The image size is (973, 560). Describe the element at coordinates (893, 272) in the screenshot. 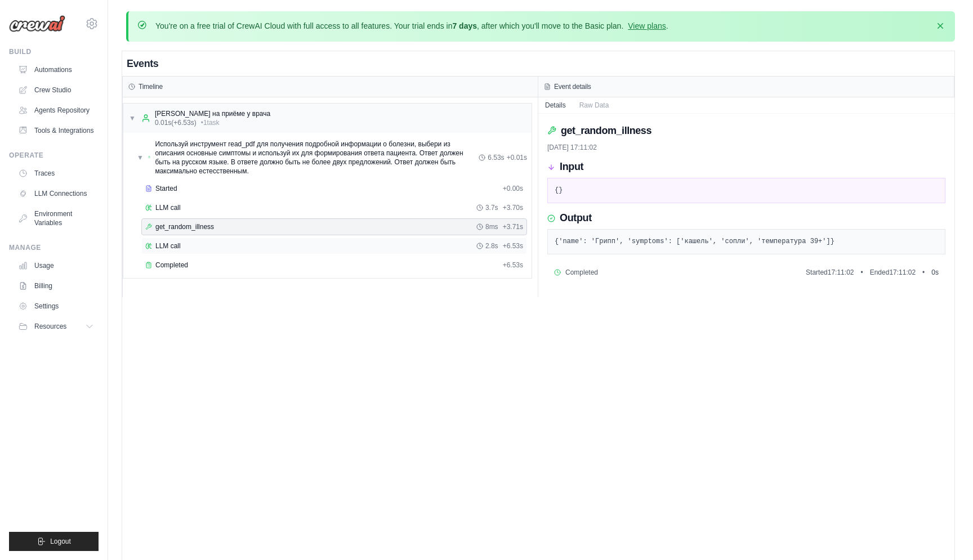

I see `span: Ended 17:11:02` at that location.